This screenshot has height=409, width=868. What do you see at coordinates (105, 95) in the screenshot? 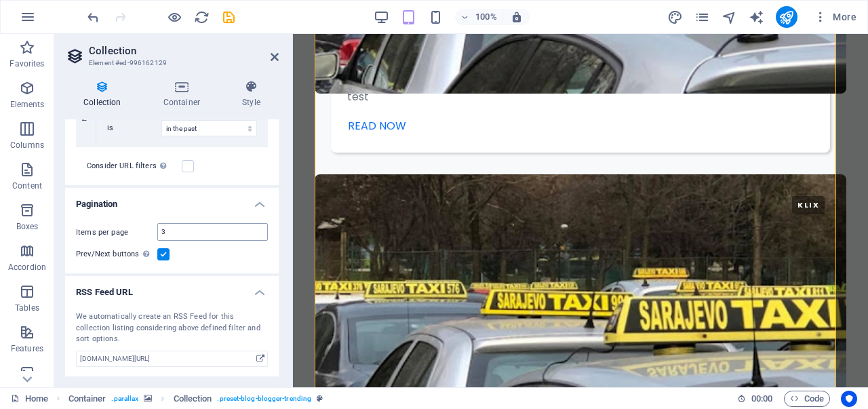
I see `h4: Collection` at bounding box center [105, 95].